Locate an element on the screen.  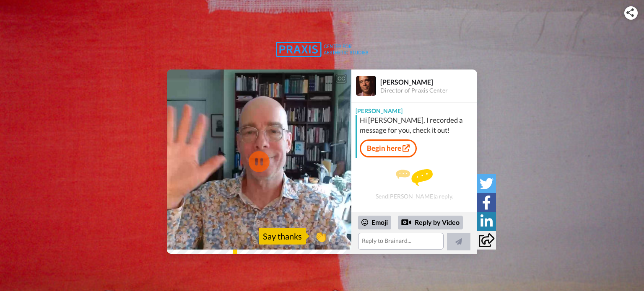
img: logo is located at coordinates (322, 50).